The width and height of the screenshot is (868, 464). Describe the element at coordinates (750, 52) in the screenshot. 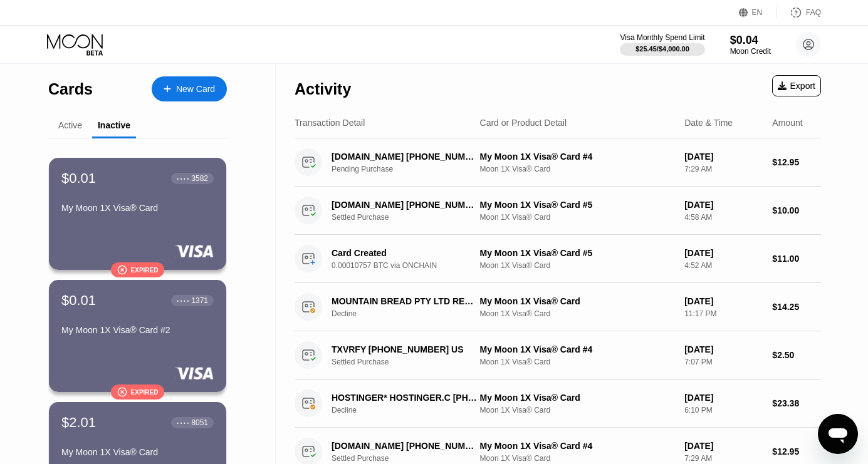

I see `div: Moon Credit` at that location.